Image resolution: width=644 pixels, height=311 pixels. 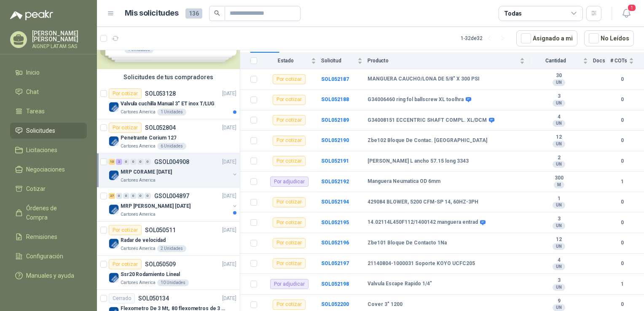 What do you see at coordinates (427, 121) in the screenshot?
I see `b: G34008151 ECCENTRIC SHAFT COMPL. XL/DCM` at bounding box center [427, 121].